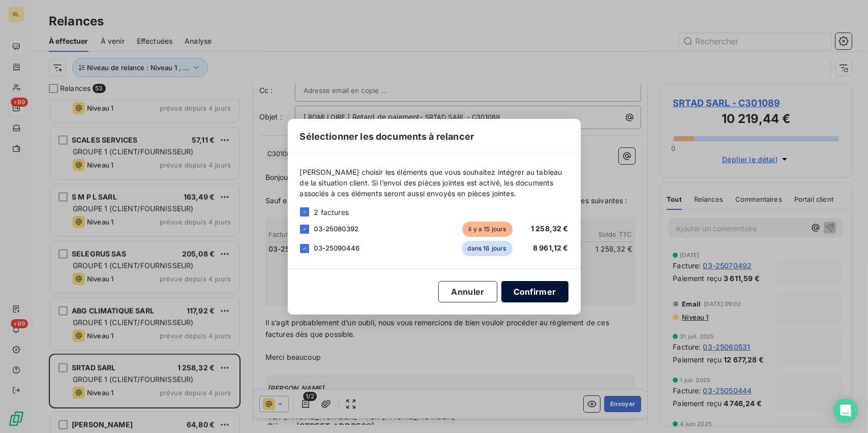 This screenshot has height=433, width=868. I want to click on span: 8 961,12 €, so click(551, 248).